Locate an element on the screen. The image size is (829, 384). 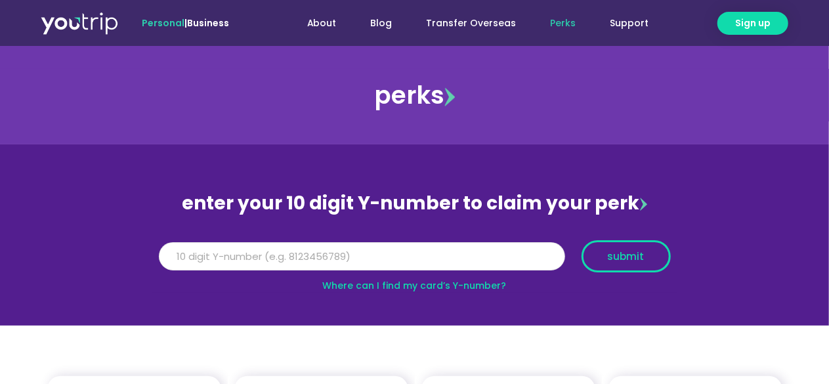
span: Sign up is located at coordinates (753, 23).